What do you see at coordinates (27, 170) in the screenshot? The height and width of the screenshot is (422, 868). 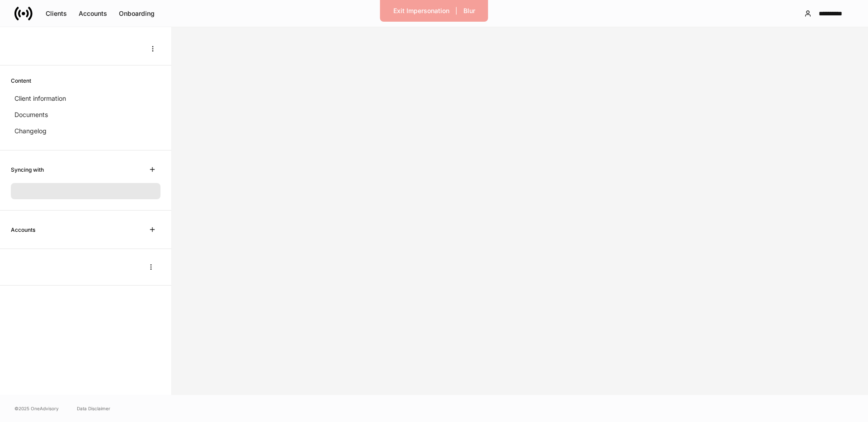 I see `h6: Syncing with` at bounding box center [27, 170].